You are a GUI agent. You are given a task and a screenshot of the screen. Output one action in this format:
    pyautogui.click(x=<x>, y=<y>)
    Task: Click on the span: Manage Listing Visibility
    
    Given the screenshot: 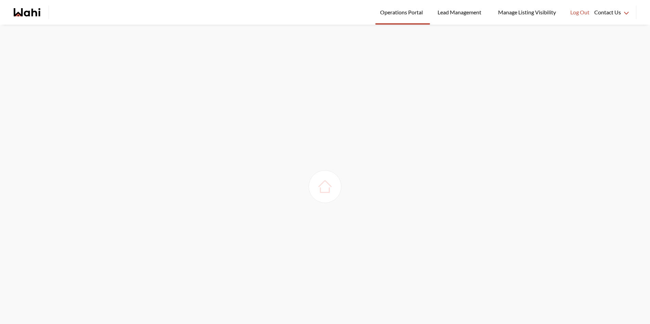 What is the action you would take?
    pyautogui.click(x=526, y=12)
    